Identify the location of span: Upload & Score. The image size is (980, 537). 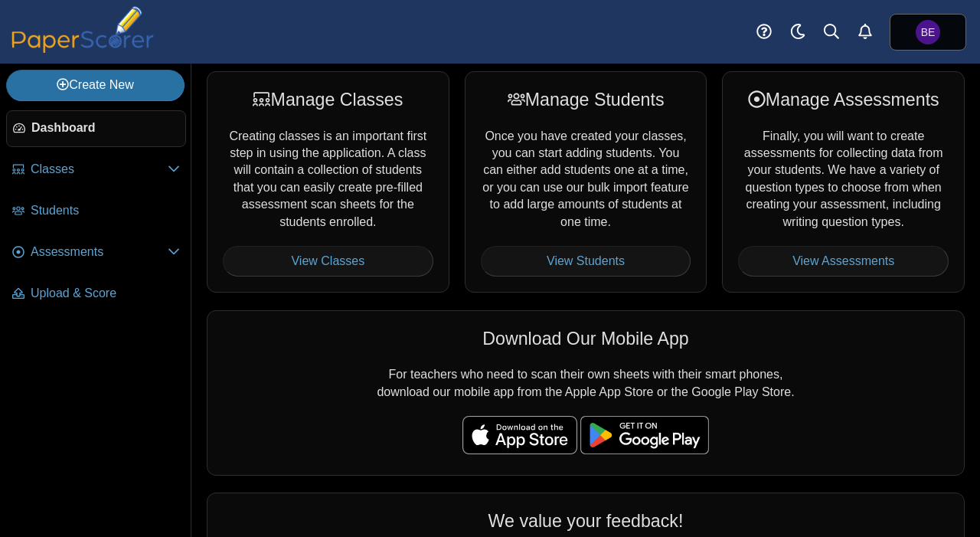
(105, 293).